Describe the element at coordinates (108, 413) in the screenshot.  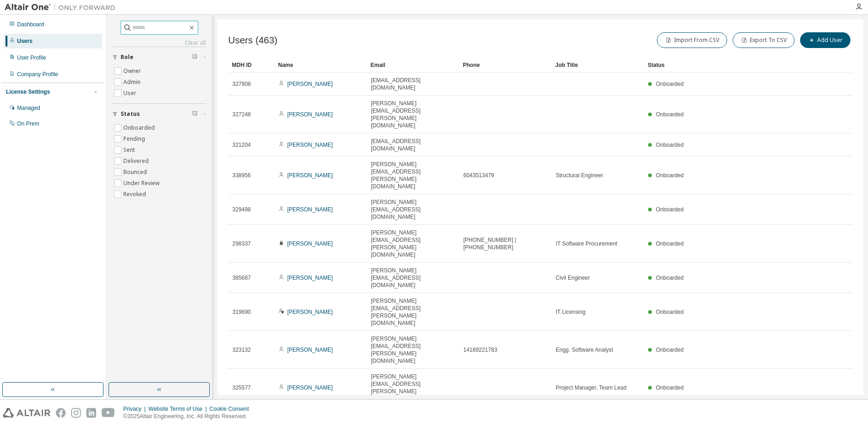
I see `img: youtube.svg` at that location.